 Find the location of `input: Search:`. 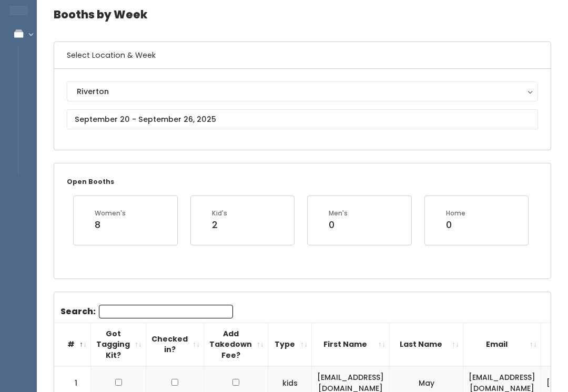

input: Search: is located at coordinates (165, 312).